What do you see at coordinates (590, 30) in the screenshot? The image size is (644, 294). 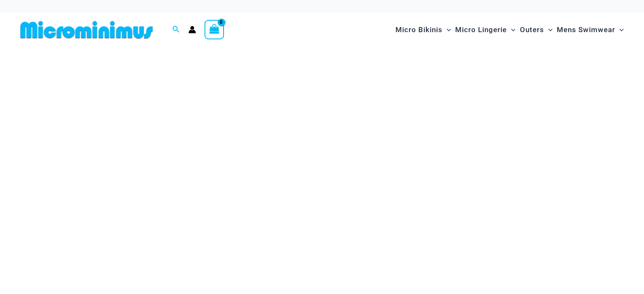 I see `a: Mens SwimwearMenu ToggleMenu Toggle` at bounding box center [590, 30].